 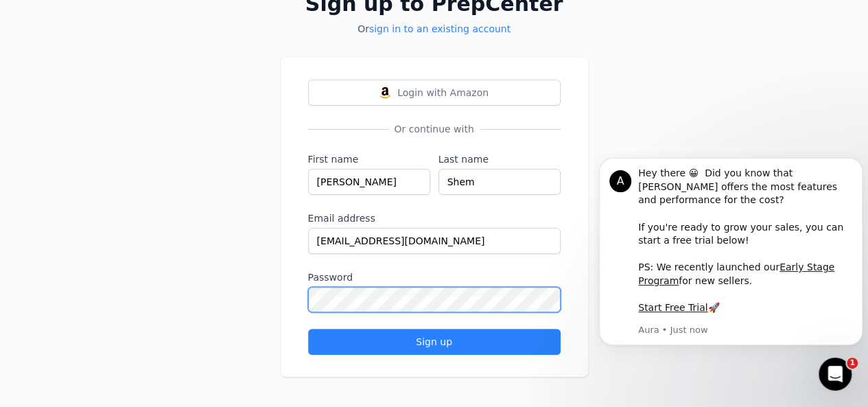 What do you see at coordinates (79, 156) in the screenshot?
I see `a: Start Free Trial` at bounding box center [79, 156].